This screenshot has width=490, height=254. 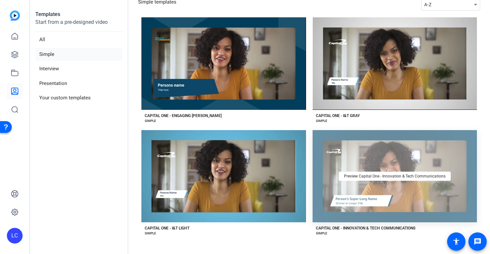 What do you see at coordinates (15, 15) in the screenshot?
I see `img: blue-gradient.svg` at bounding box center [15, 15].